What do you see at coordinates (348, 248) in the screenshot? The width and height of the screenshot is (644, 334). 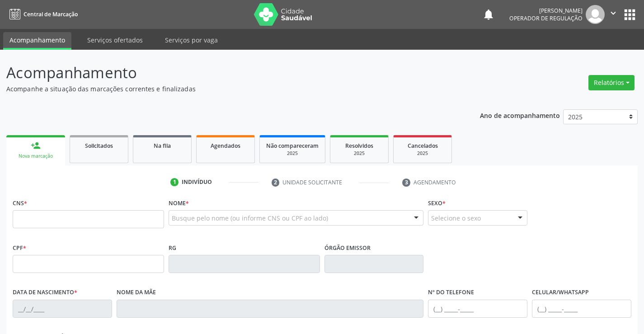 I see `label: Órgão emissor` at bounding box center [348, 248].